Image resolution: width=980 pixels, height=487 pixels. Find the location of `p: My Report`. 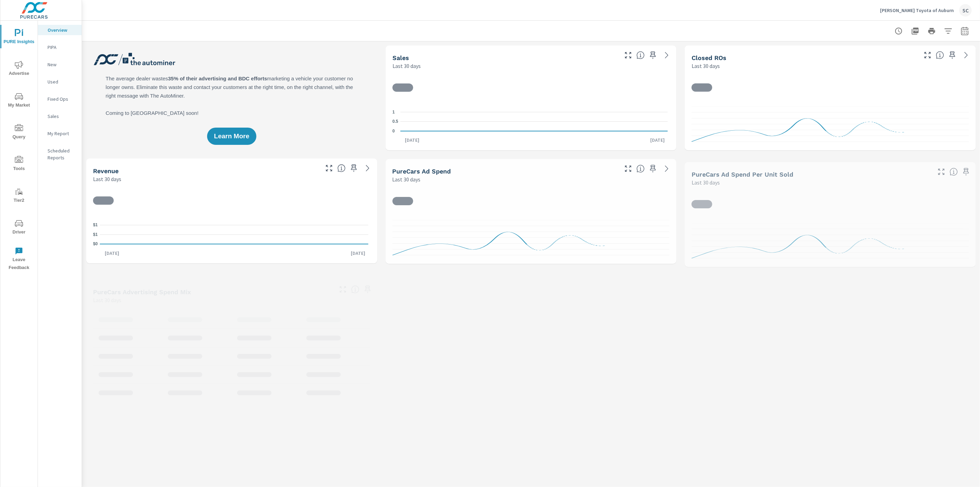

p: My Report is located at coordinates (61, 133).